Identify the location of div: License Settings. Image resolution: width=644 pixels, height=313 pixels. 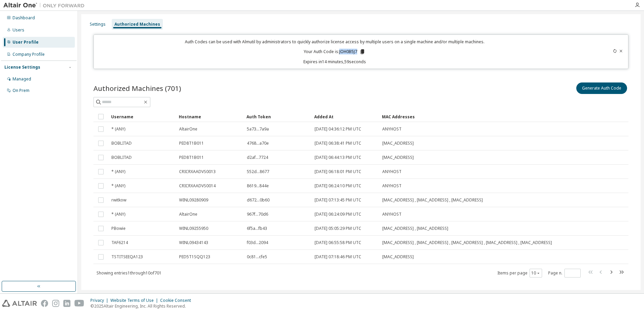
(22, 67).